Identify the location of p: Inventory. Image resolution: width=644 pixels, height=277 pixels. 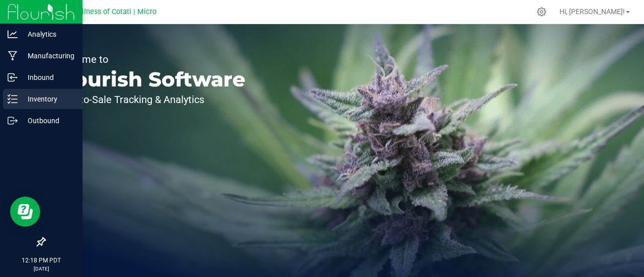
(48, 99).